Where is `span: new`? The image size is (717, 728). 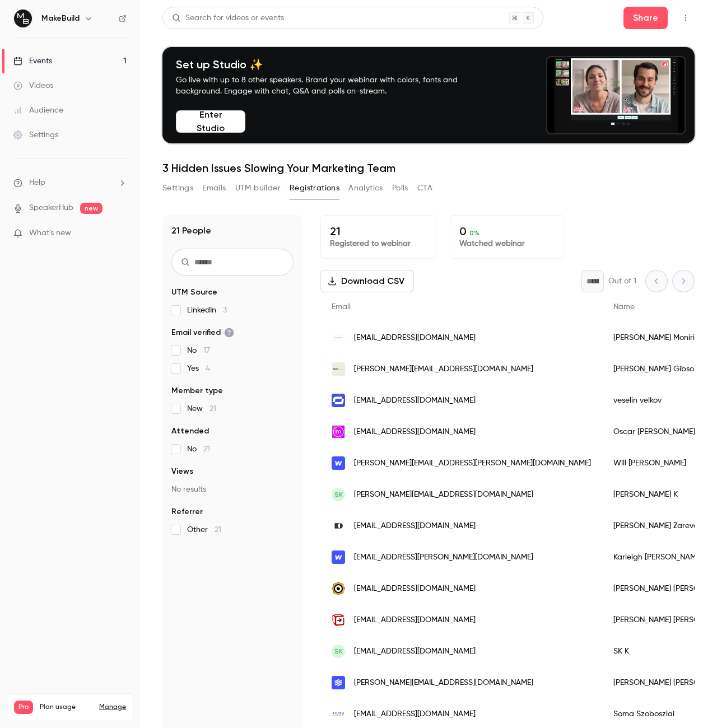 span: new is located at coordinates (91, 208).